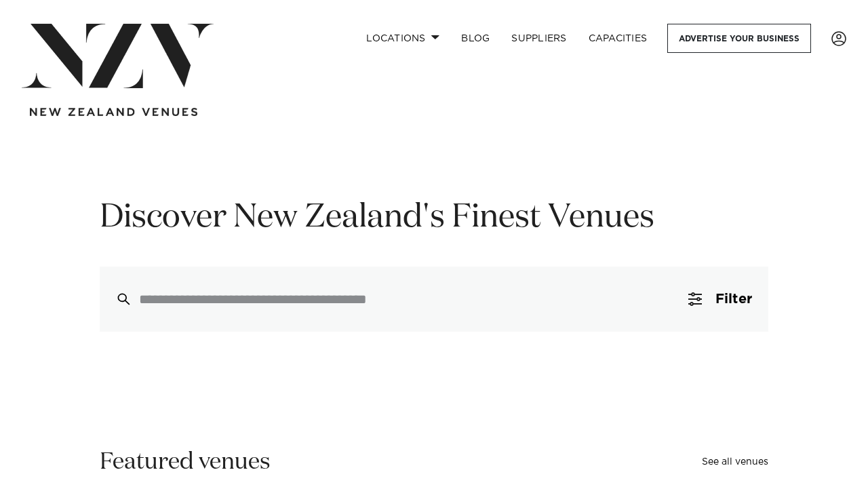  What do you see at coordinates (539, 38) in the screenshot?
I see `a: SUPPLIERS` at bounding box center [539, 38].